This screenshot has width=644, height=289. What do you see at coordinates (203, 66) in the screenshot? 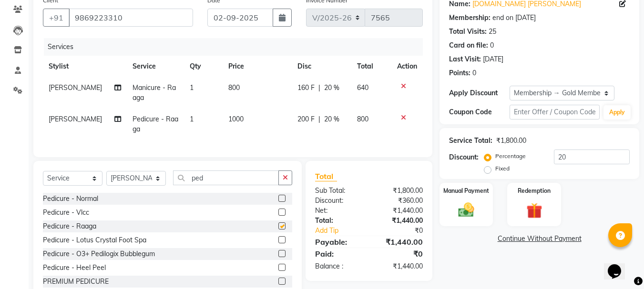
I see `th: Qty` at bounding box center [203, 66].